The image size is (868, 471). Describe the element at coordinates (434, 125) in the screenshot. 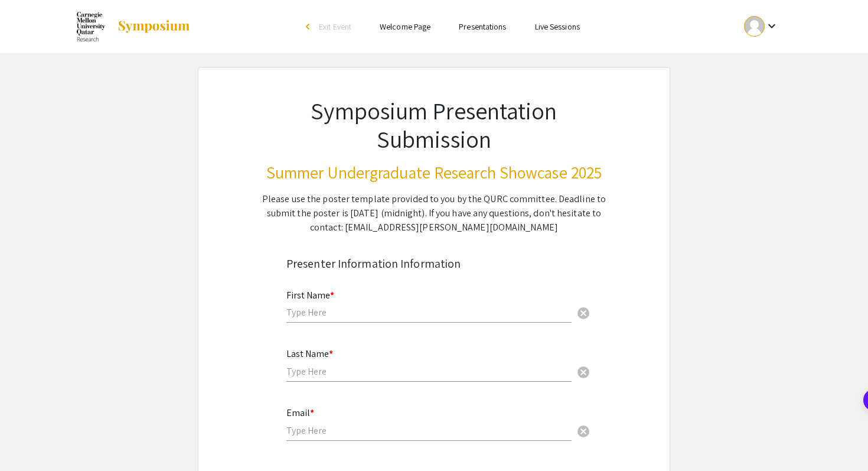

I see `h1: Symposium Presentation Submission` at that location.